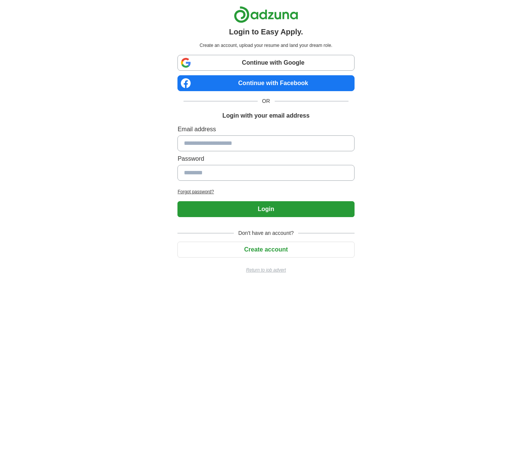 Image resolution: width=532 pixels, height=472 pixels. I want to click on label: Email address, so click(266, 129).